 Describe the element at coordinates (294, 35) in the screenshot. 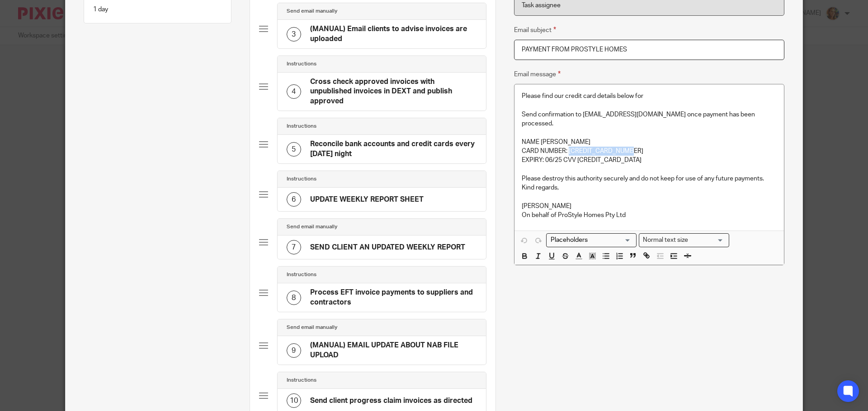

I see `div: 3` at that location.